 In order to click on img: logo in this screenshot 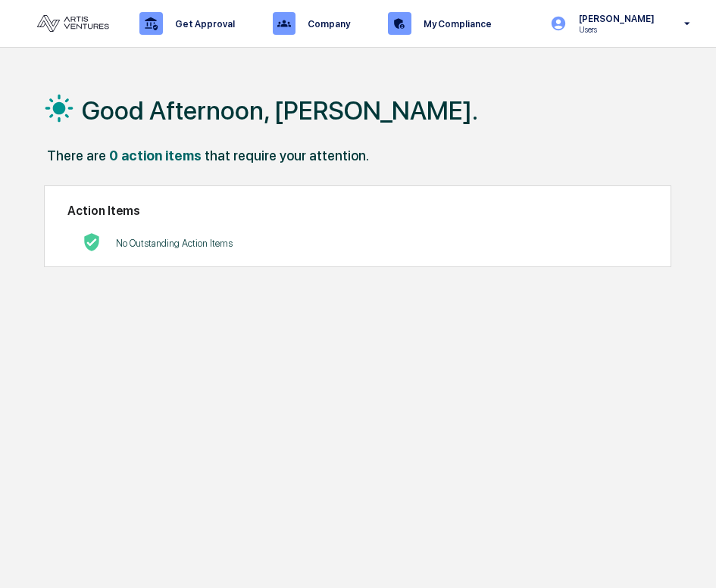, I will do `click(73, 23)`.